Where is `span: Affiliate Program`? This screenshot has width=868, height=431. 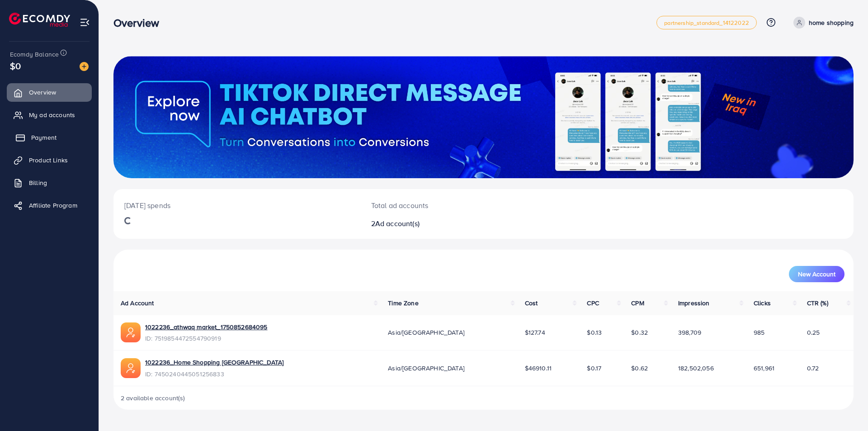 span: Affiliate Program is located at coordinates (53, 206).